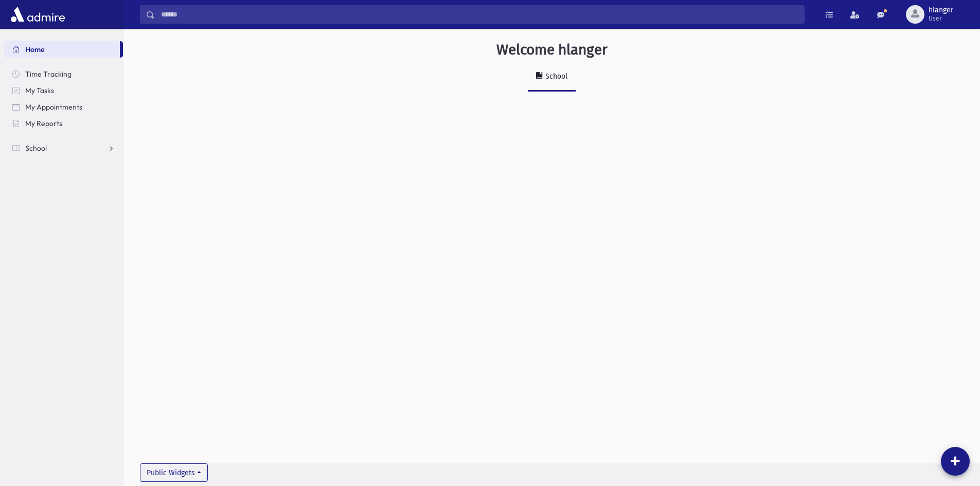  I want to click on span: hlanger, so click(941, 11).